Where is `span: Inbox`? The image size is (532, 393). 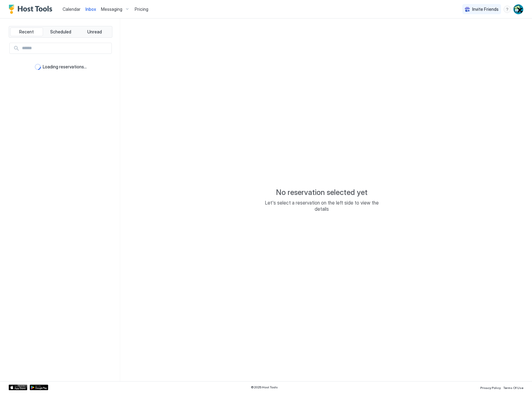
span: Inbox is located at coordinates (91, 9).